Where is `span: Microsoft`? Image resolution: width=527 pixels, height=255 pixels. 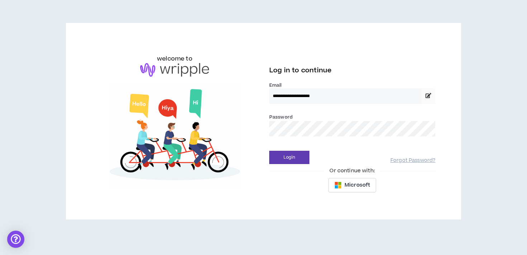 span: Microsoft is located at coordinates (357, 185).